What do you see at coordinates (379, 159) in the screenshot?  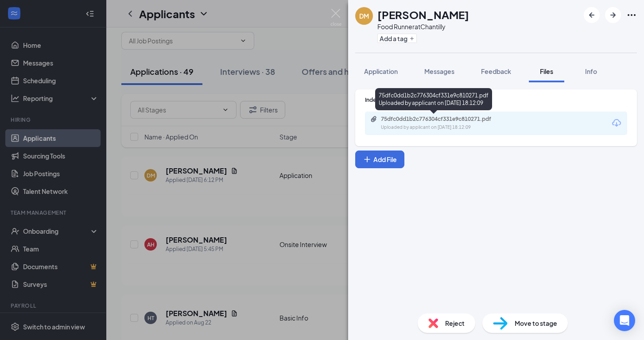 I see `button: Add FilePlus` at bounding box center [379, 159].